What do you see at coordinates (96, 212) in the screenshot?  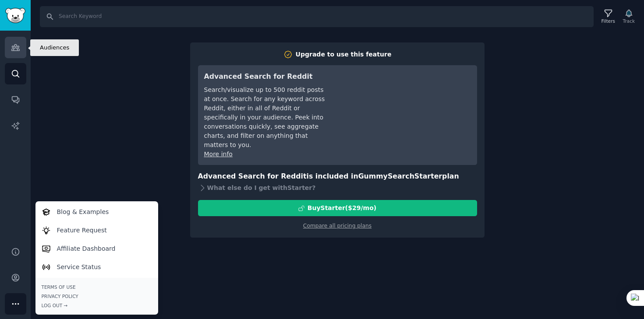 I see `a: Blog & Examples` at bounding box center [96, 212].